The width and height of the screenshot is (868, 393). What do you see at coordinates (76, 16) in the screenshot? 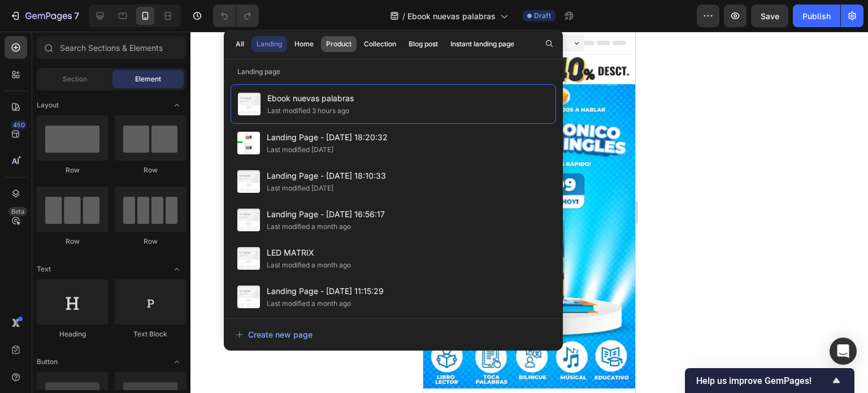
I see `p: 7` at bounding box center [76, 16].